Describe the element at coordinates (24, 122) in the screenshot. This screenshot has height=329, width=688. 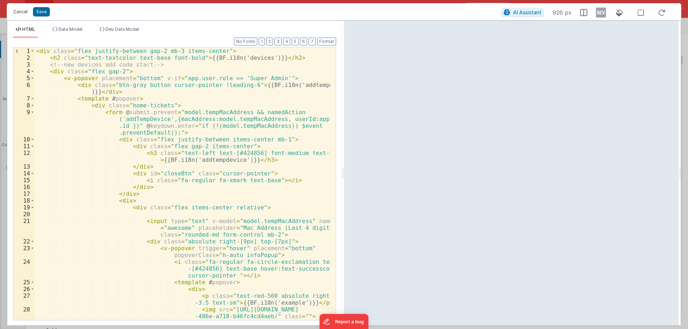
I see `div: 9` at that location.